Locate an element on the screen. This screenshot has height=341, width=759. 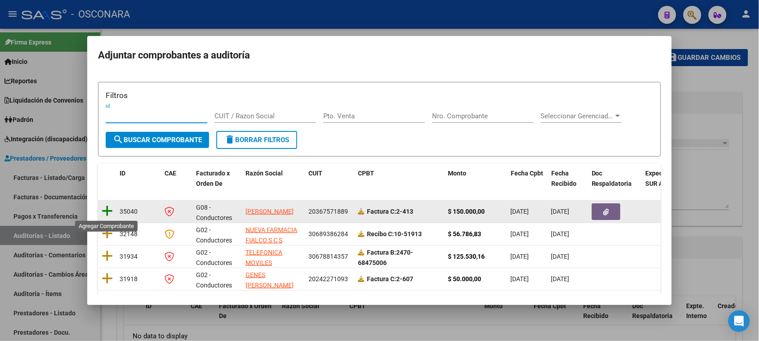
span: CUIT is located at coordinates (315, 173).